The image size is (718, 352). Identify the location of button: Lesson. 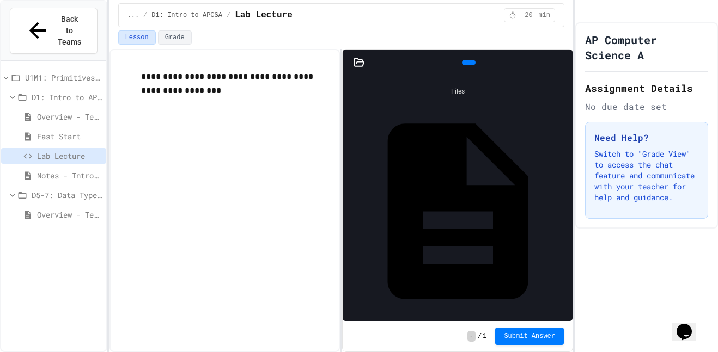
(137, 38).